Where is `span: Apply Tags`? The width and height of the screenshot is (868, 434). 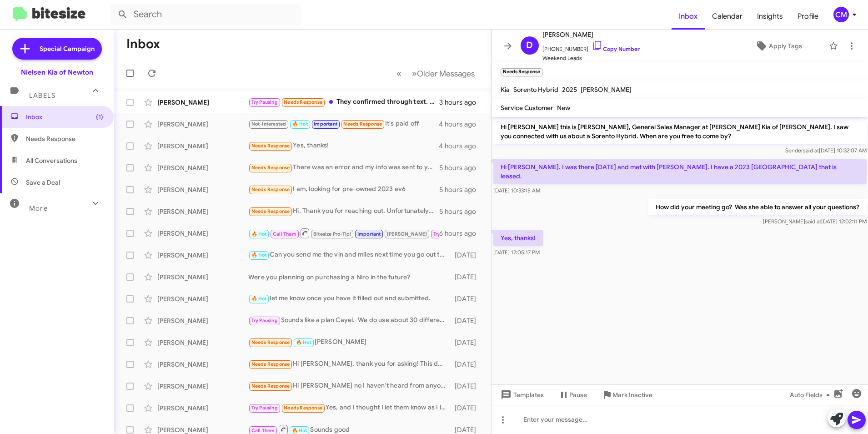 span: Apply Tags is located at coordinates (785, 46).